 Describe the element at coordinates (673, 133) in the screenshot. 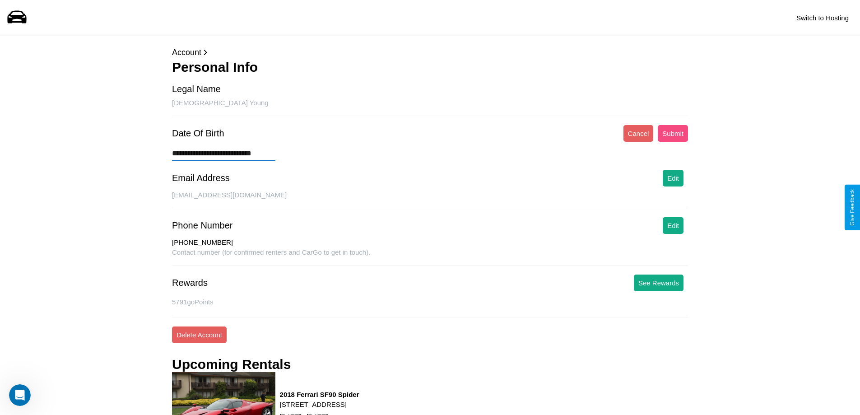

I see `button: Submit` at that location.